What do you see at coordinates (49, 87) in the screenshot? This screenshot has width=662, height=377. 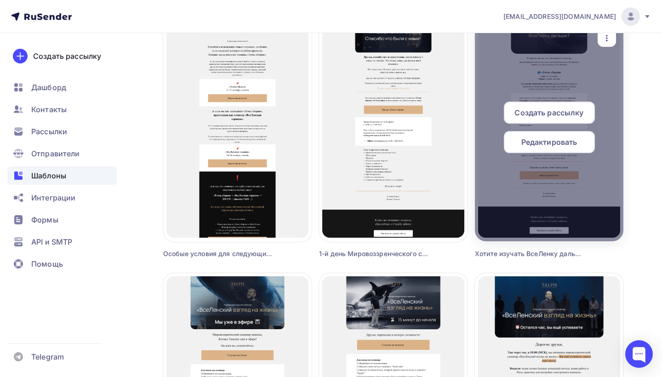 I see `span: Дашборд` at bounding box center [49, 87].